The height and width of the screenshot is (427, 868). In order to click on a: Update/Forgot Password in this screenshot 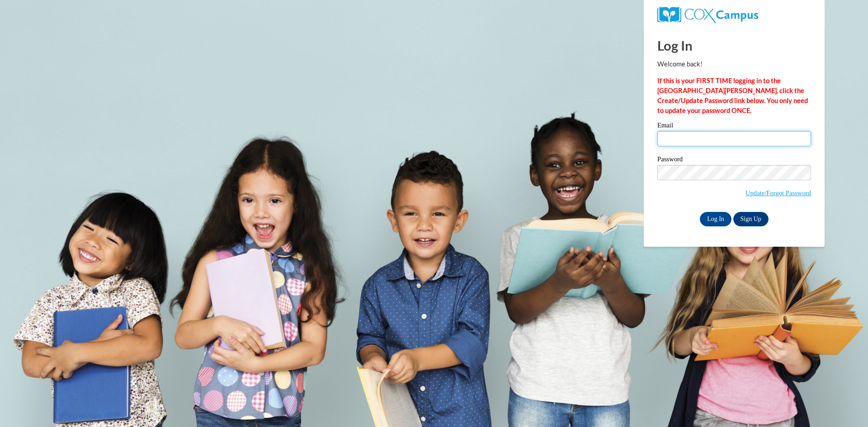, I will do `click(778, 193)`.